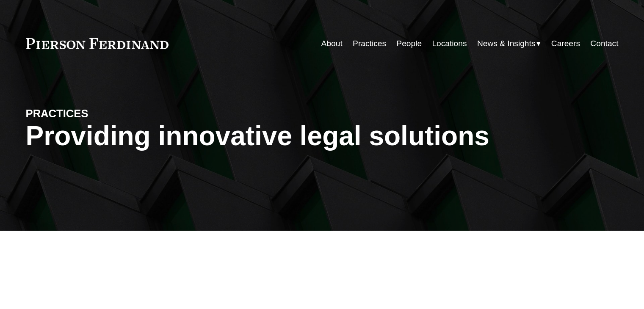  I want to click on span: News & Insights, so click(506, 43).